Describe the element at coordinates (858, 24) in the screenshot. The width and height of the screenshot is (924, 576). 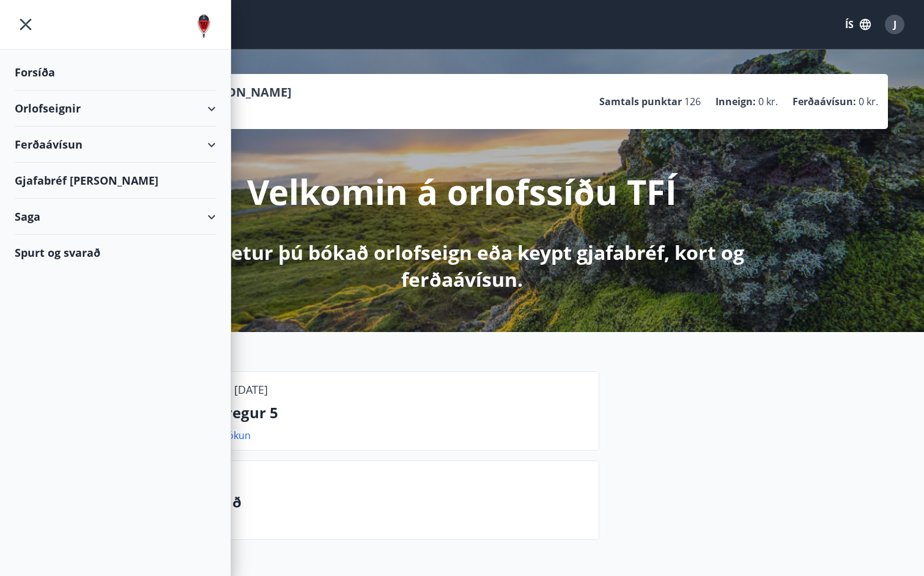
I see `button: ÍS` at that location.